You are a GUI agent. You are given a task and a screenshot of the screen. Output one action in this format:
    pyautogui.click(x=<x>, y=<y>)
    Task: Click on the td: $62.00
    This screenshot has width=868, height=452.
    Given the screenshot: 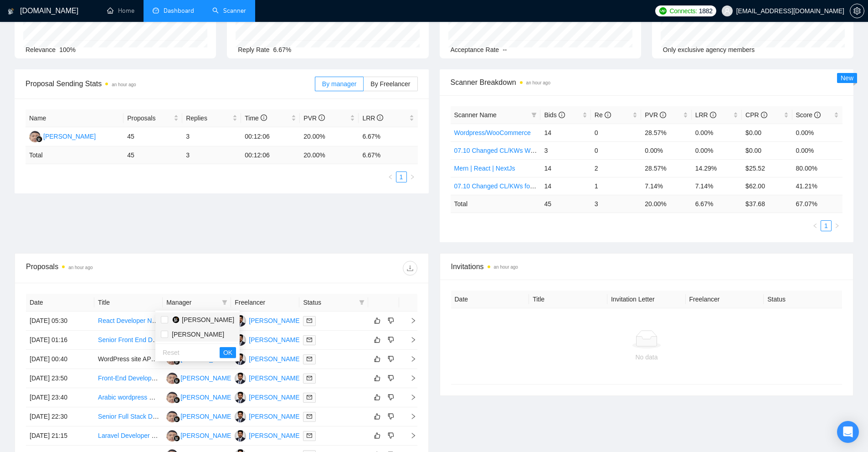 What is the action you would take?
    pyautogui.click(x=767, y=185)
    